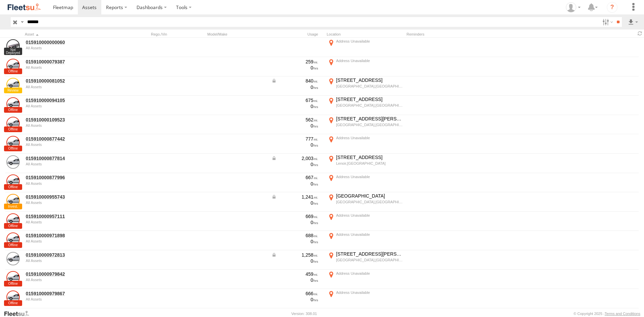 This screenshot has width=644, height=317. Describe the element at coordinates (72, 120) in the screenshot. I see `a: 015910000109523` at that location.